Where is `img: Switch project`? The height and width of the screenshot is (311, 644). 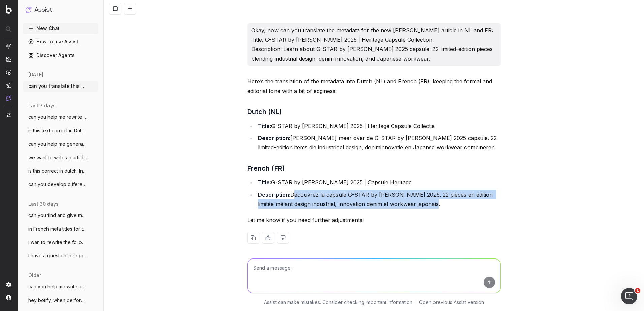
img: Switch project is located at coordinates (9, 115).